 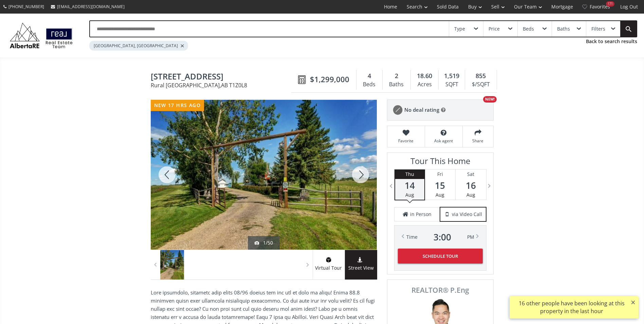 What do you see at coordinates (329, 264) in the screenshot?
I see `a: virtual tour iconVirtual Tour` at bounding box center [329, 264].